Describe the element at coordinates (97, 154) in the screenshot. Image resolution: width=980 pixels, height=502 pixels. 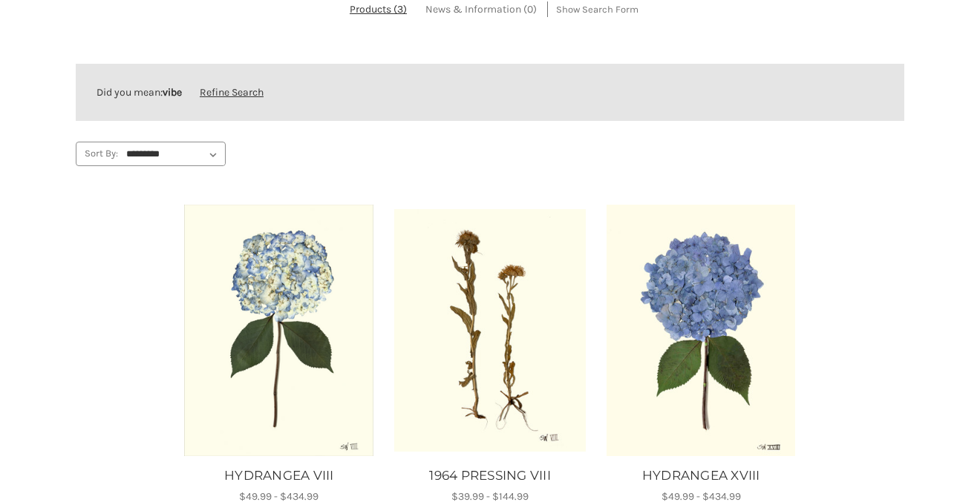
I see `label: Sort By:` at that location.